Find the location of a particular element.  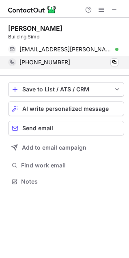

span: Send email is located at coordinates (38, 128).